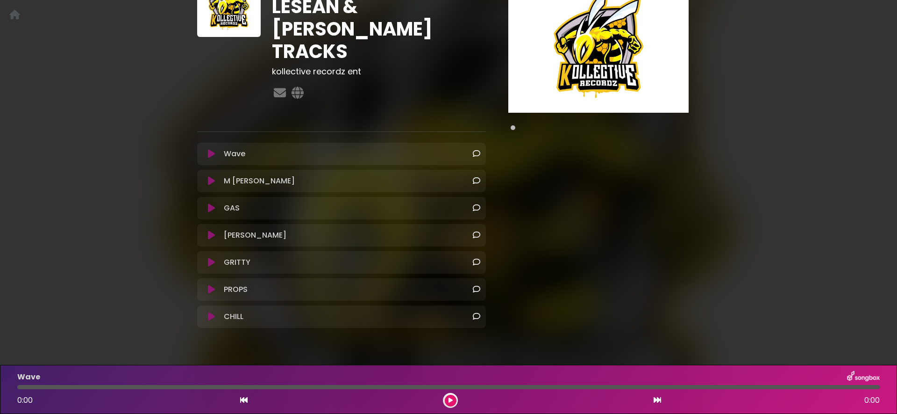 The width and height of the screenshot is (897, 414). I want to click on p: Wave, so click(235, 154).